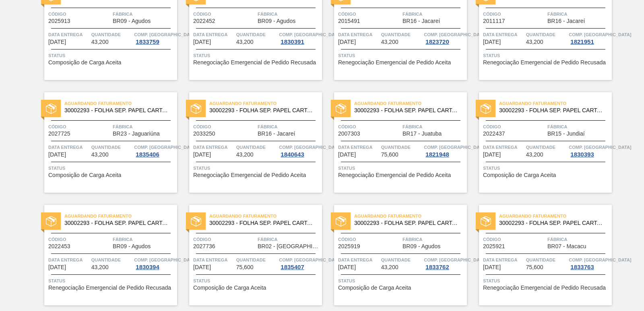 The image size is (644, 311). What do you see at coordinates (347, 154) in the screenshot?
I see `span: 20/10/2025` at bounding box center [347, 154].